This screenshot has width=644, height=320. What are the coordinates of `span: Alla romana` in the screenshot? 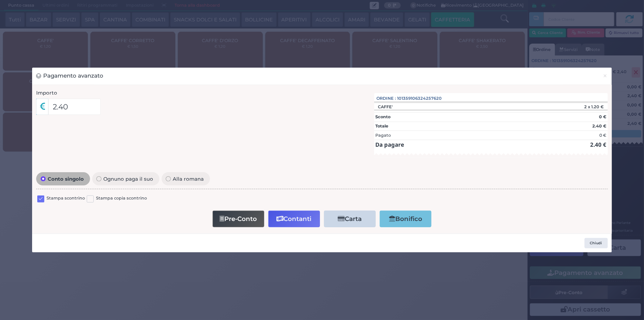 It's located at (188, 179).